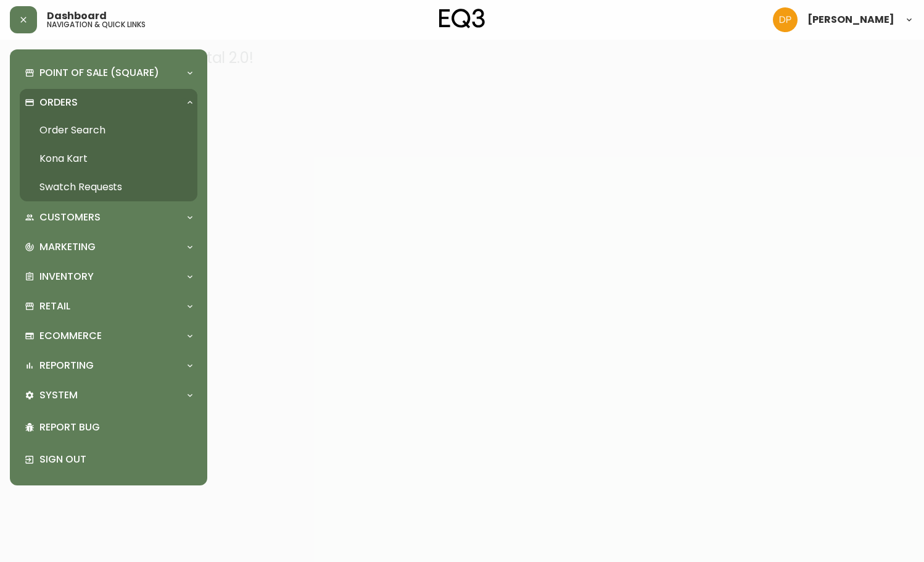 The height and width of the screenshot is (562, 924). What do you see at coordinates (70, 336) in the screenshot?
I see `p: Ecommerce` at bounding box center [70, 336].